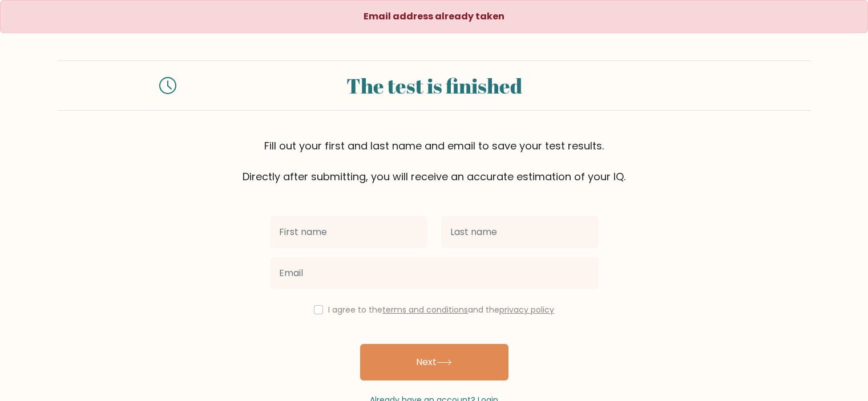 The width and height of the screenshot is (868, 401). What do you see at coordinates (434, 86) in the screenshot?
I see `div: The test is finished` at bounding box center [434, 86].